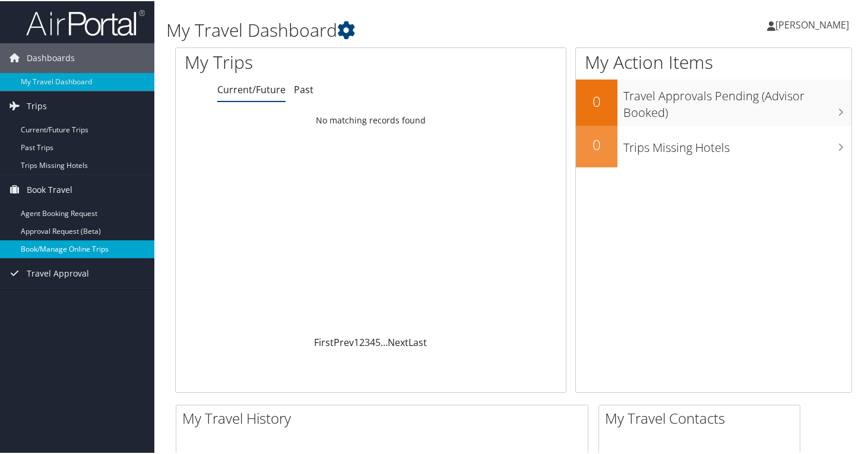  I want to click on a: First, so click(323, 341).